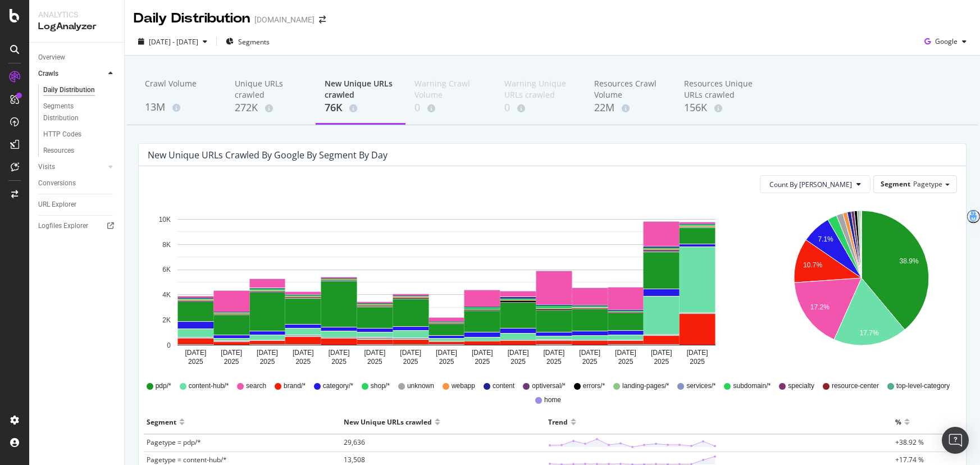  Describe the element at coordinates (323, 19) in the screenshot. I see `div: arrow-right-arrow-left` at that location.